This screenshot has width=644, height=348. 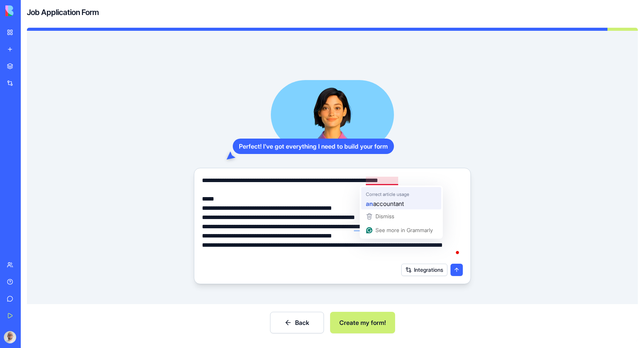 What do you see at coordinates (29, 11) in the screenshot?
I see `img: logo` at bounding box center [29, 11].